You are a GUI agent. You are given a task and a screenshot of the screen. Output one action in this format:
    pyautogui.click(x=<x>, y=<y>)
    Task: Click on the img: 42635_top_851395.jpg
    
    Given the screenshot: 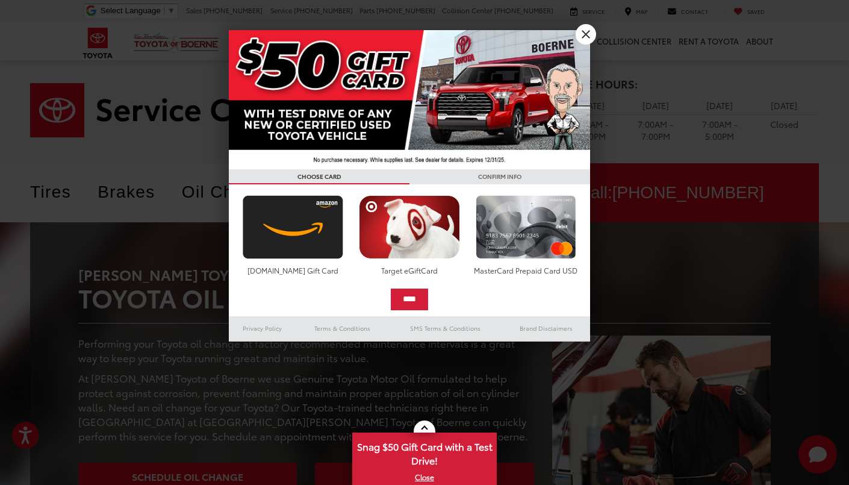 What is the action you would take?
    pyautogui.click(x=409, y=99)
    